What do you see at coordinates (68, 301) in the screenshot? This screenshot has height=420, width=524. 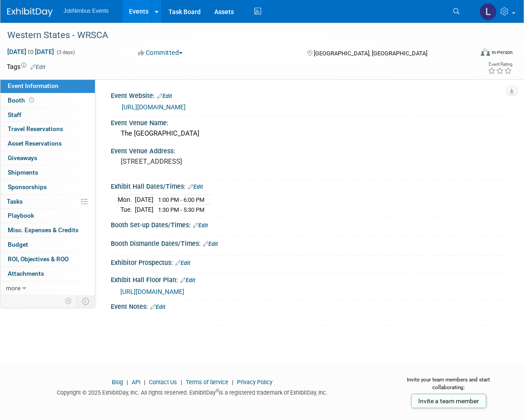 I see `td: Personalize Event Tab Strip` at bounding box center [68, 301].